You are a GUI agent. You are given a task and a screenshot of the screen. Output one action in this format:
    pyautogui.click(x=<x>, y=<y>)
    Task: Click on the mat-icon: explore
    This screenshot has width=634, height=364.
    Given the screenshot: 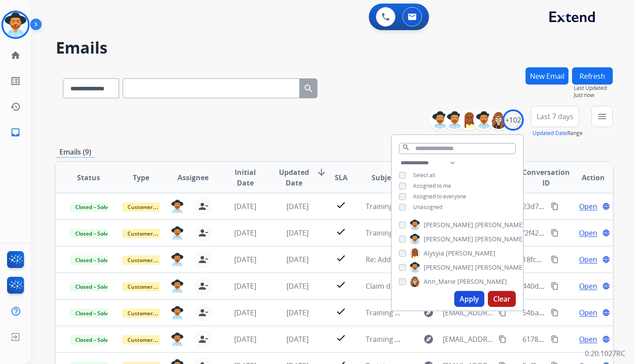 What is the action you would take?
    pyautogui.click(x=428, y=339)
    